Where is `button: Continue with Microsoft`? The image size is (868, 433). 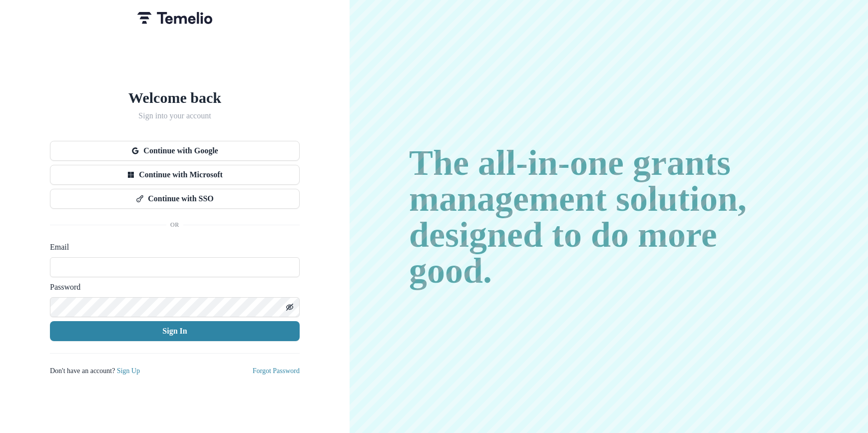
button: Continue with Microsoft is located at coordinates (175, 175).